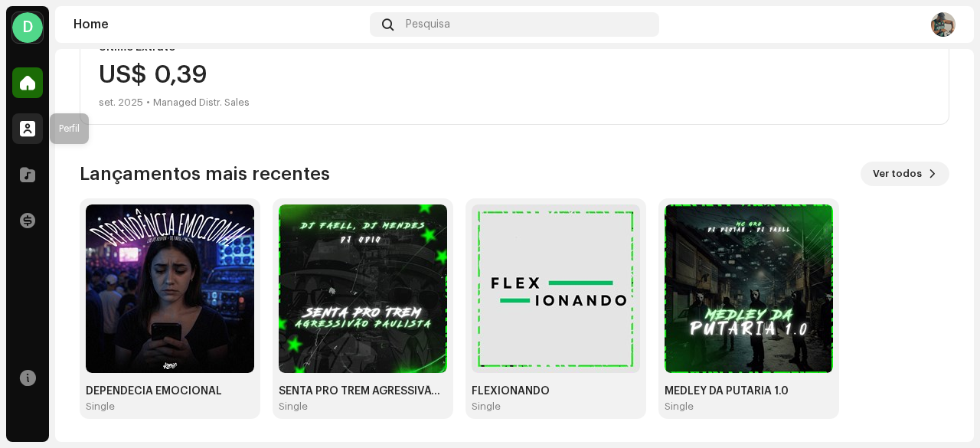 This screenshot has height=448, width=980. What do you see at coordinates (205, 174) in the screenshot?
I see `h3: Lançamentos mais recentes` at bounding box center [205, 174].